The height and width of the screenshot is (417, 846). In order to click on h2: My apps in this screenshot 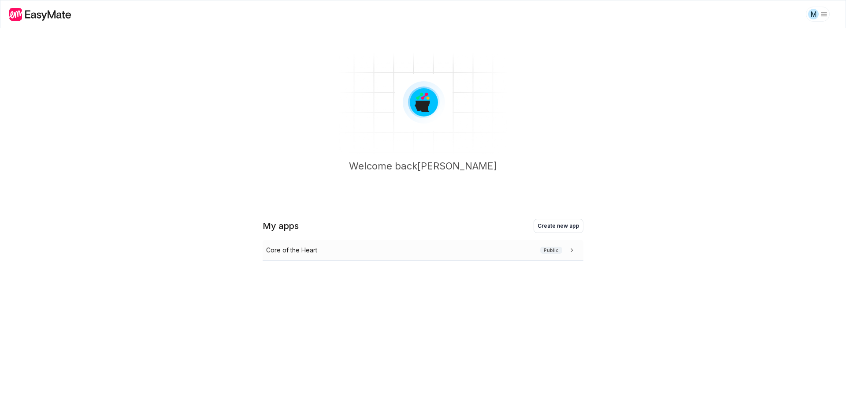, I will do `click(281, 226)`.